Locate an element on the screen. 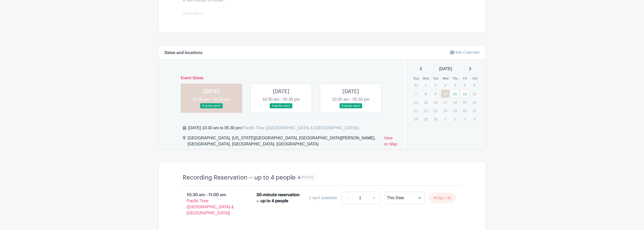  p: 30 is located at coordinates (435, 119).